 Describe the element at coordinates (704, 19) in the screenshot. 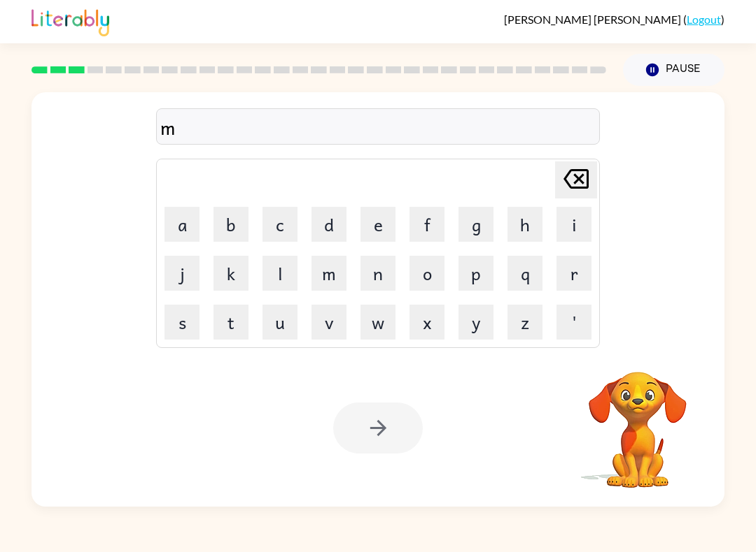

I see `a: Logout` at that location.